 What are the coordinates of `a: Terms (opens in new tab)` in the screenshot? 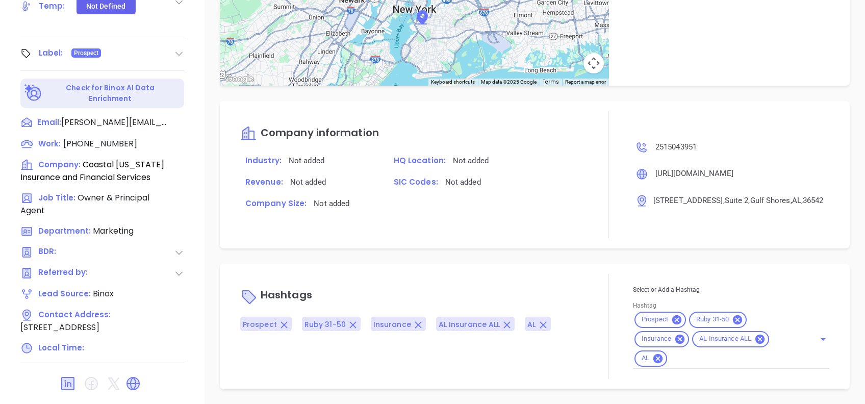 It's located at (551, 82).